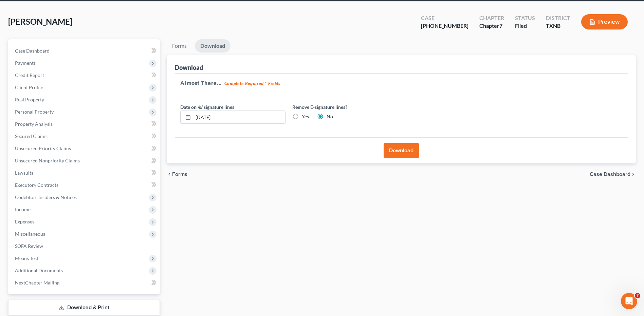 This screenshot has height=316, width=644. I want to click on span: Personal Property, so click(34, 111).